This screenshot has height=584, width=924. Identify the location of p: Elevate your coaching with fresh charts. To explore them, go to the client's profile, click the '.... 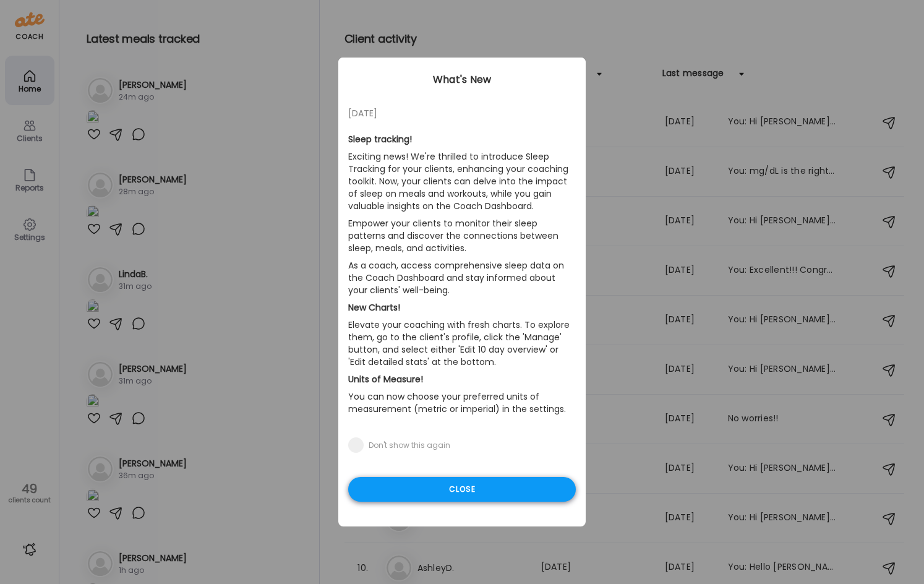
(462, 343).